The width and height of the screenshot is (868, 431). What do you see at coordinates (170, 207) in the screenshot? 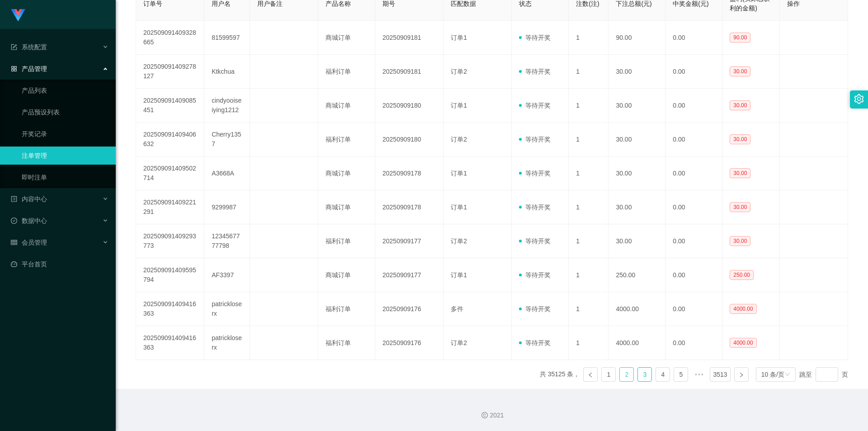
I see `td: 202509091409221291` at bounding box center [170, 207].